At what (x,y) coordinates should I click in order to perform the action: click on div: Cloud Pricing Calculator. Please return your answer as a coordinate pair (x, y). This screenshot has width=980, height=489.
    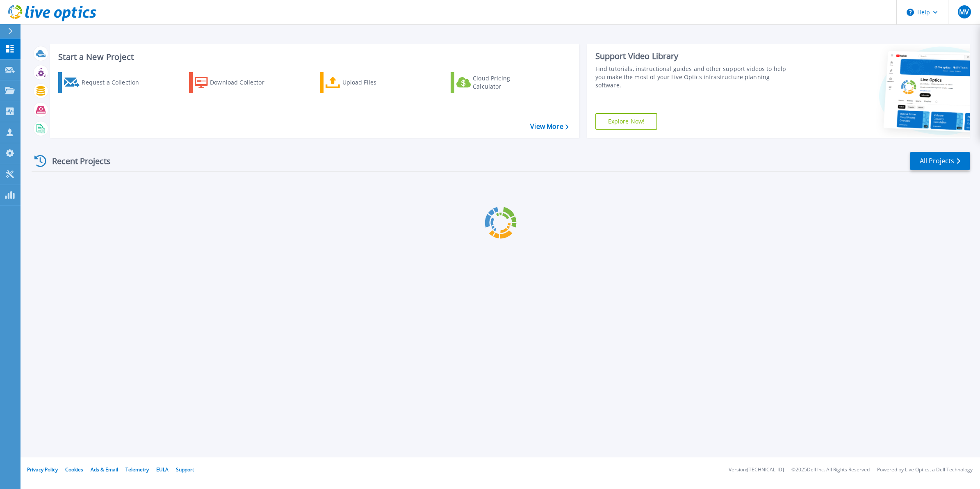
    Looking at the image, I should click on (506, 83).